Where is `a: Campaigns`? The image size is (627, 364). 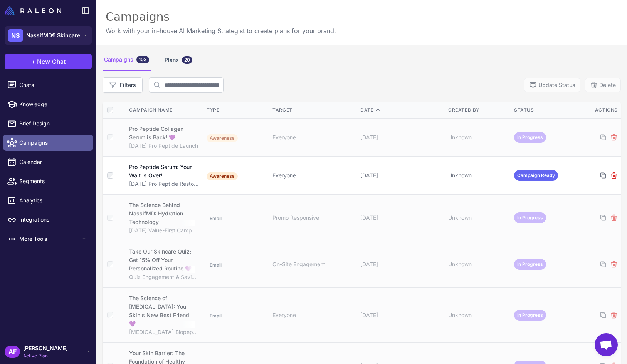
a: Campaigns is located at coordinates (48, 143).